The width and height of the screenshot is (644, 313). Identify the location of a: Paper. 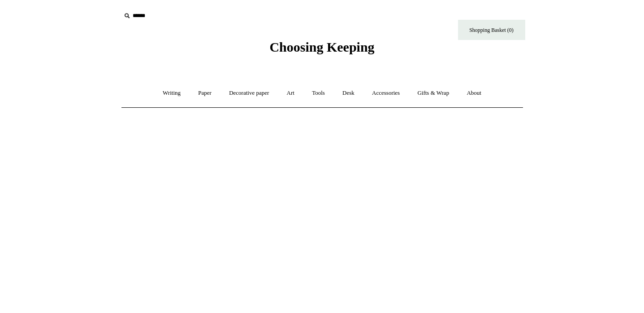
(205, 93).